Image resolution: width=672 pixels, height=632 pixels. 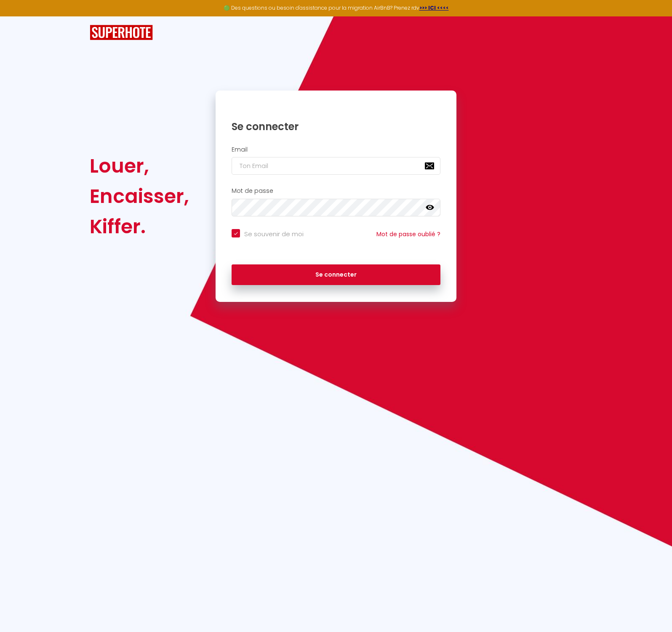 I want to click on input: Ton Email, so click(x=336, y=166).